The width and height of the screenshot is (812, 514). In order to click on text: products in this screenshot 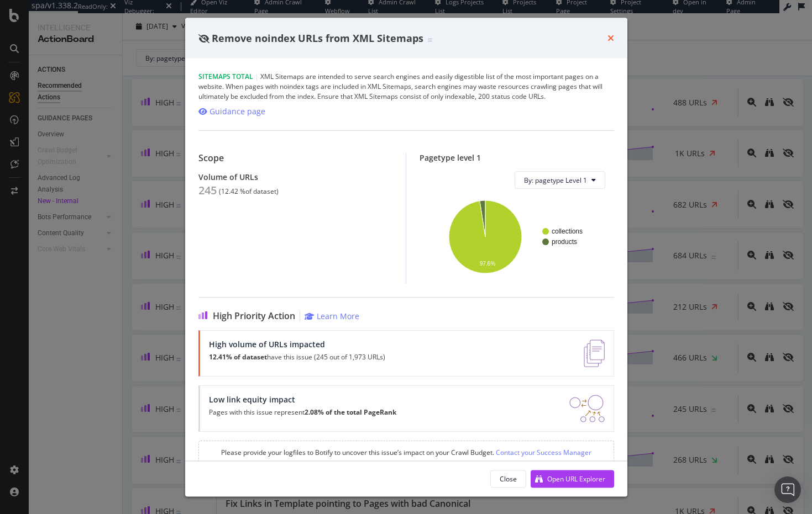, I will do `click(565, 242)`.